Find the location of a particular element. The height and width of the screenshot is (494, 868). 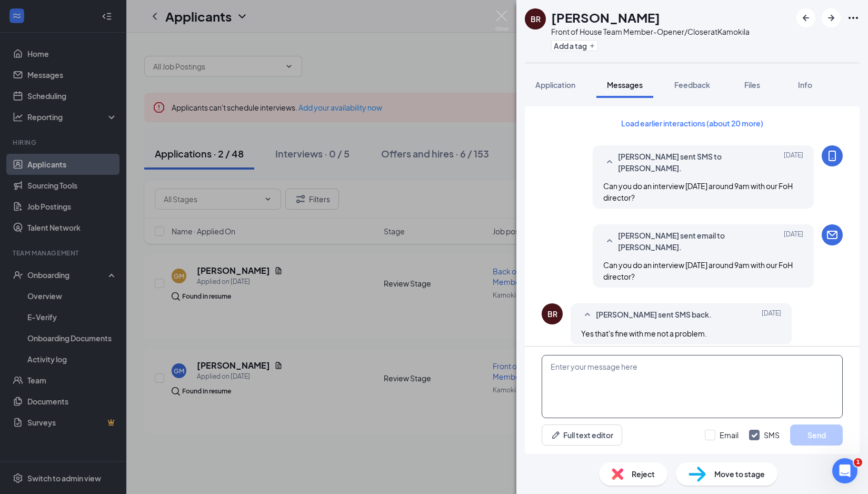

div: Front of House Team Member-Opener/Closer at Kamokila is located at coordinates (650, 32).